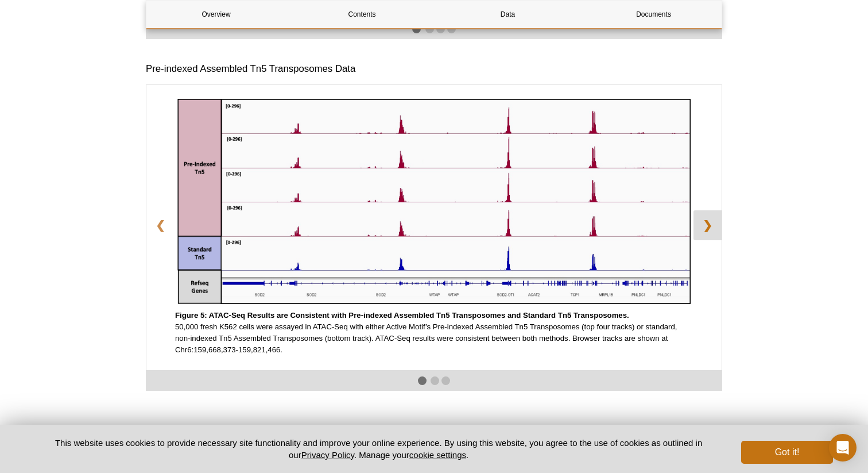 Image resolution: width=868 pixels, height=473 pixels. What do you see at coordinates (402, 314) in the screenshot?
I see `strong: Figure 5: ATAC-Seq Results are Consistent with Pre-indexed Assembled Tn5 Transposomes and Standar...` at bounding box center [402, 314].